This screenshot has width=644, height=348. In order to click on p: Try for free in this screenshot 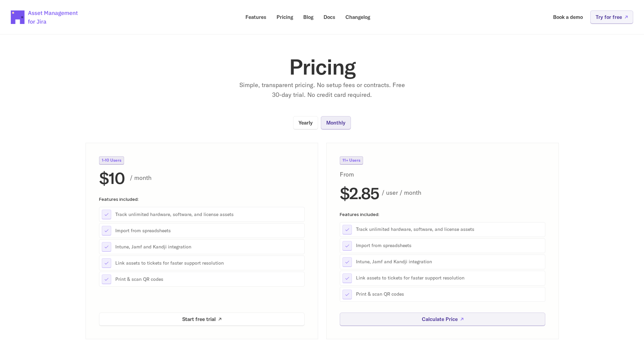, I will do `click(608, 17)`.